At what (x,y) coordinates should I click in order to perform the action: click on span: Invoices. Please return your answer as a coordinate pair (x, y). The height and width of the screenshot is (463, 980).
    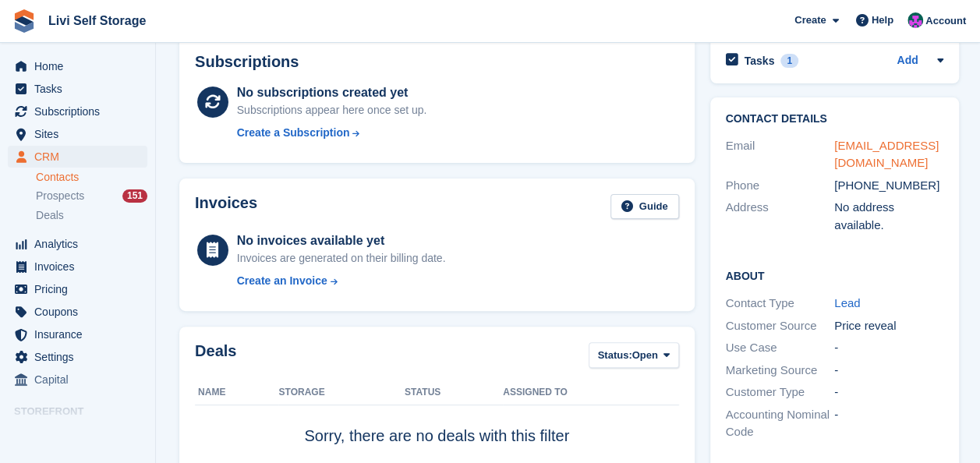
    Looking at the image, I should click on (81, 266).